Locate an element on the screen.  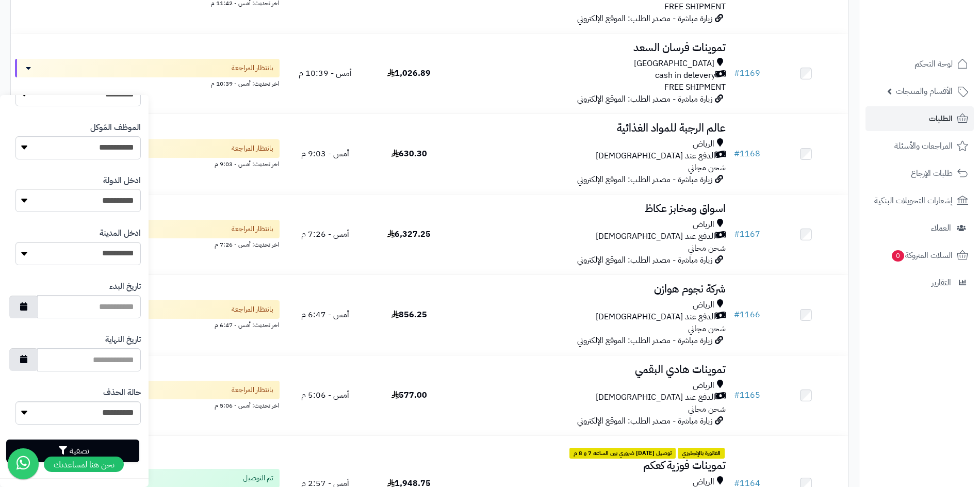
button: تصفية is located at coordinates (73, 451).